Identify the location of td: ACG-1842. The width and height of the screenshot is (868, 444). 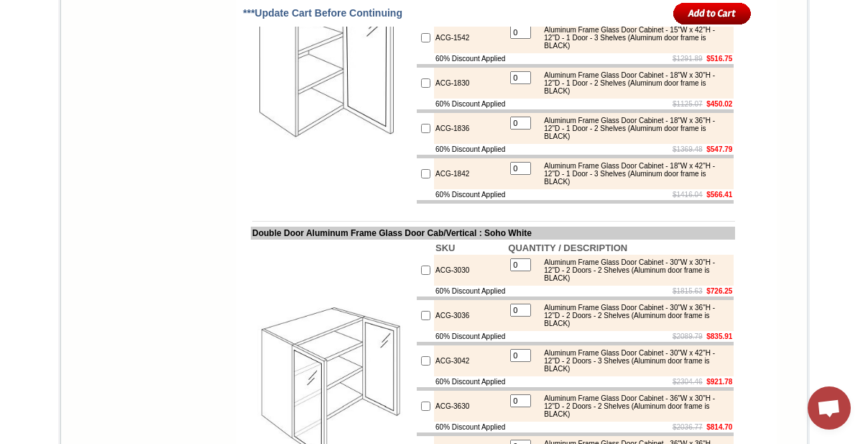
(470, 174).